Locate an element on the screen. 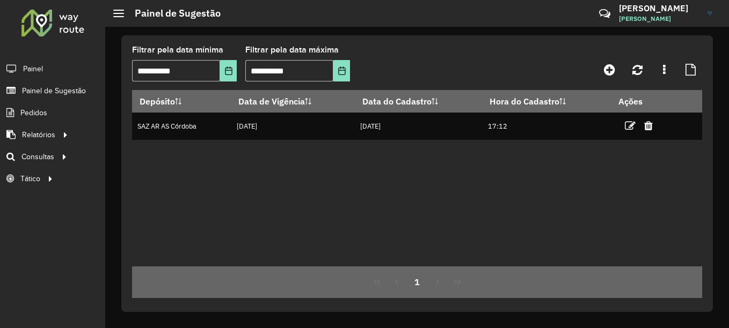 The width and height of the screenshot is (729, 328). span: Pedidos is located at coordinates (34, 113).